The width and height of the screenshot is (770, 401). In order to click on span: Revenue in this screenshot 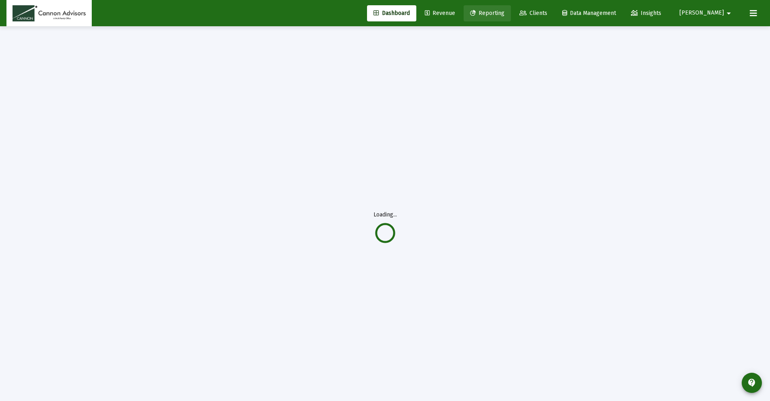, I will do `click(440, 13)`.